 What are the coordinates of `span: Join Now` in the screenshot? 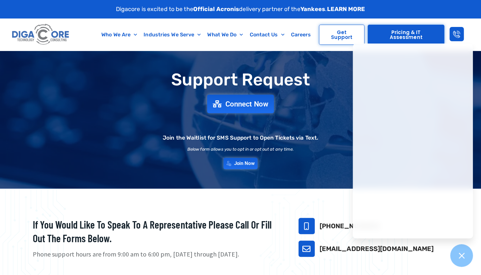 It's located at (244, 163).